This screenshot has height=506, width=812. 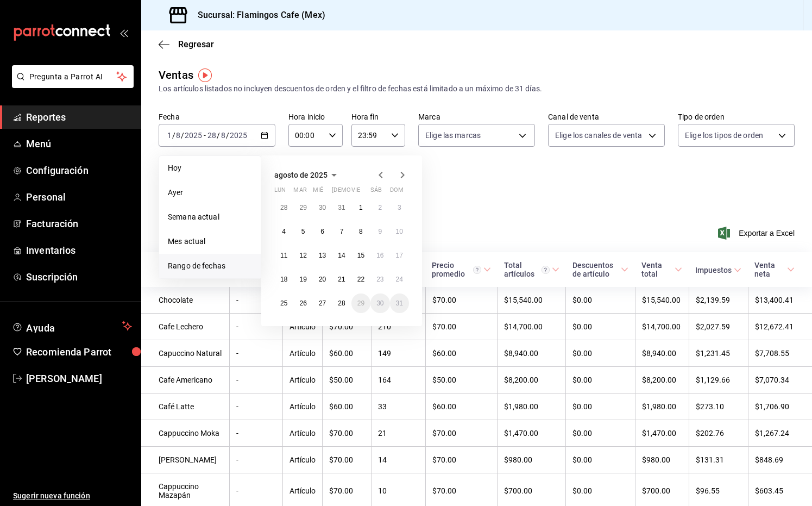 What do you see at coordinates (284, 255) in the screenshot?
I see `abbr: 11 de agosto de 2025` at bounding box center [284, 255].